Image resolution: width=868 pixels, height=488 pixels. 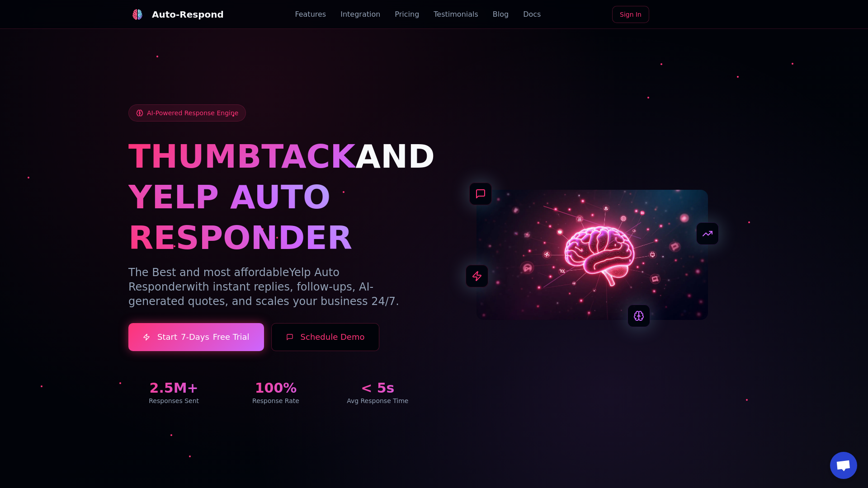 I want to click on a: Start7-DaysFree Trial, so click(x=196, y=337).